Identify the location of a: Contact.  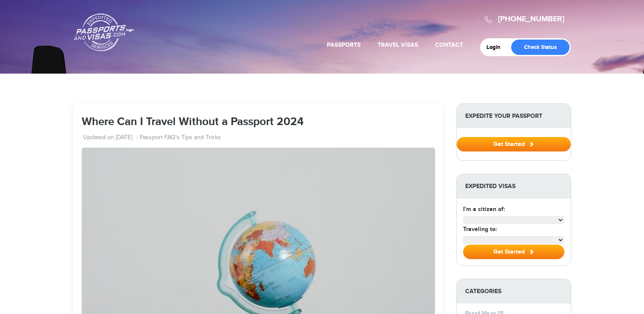
(449, 45).